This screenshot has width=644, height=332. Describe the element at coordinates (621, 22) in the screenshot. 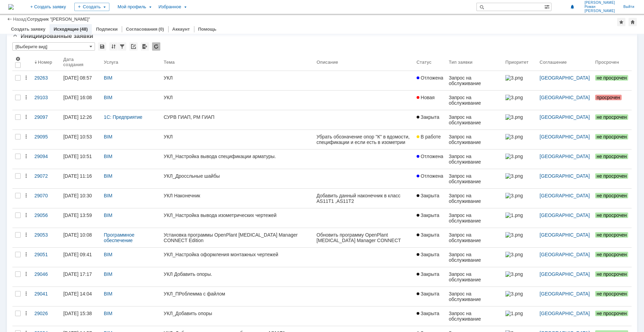

I see `div: Добавить в избранное` at that location.